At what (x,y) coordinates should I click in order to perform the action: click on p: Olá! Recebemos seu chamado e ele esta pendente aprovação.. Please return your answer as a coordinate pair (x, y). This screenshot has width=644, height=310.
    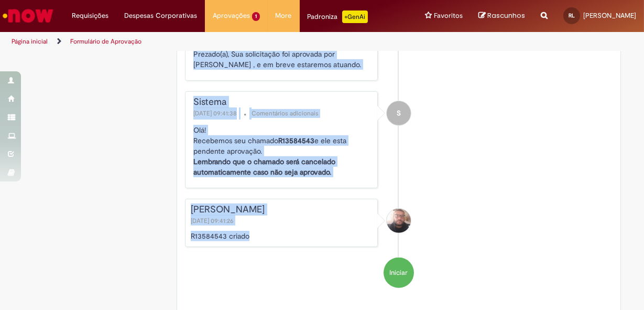
    Looking at the image, I should click on (282, 151).